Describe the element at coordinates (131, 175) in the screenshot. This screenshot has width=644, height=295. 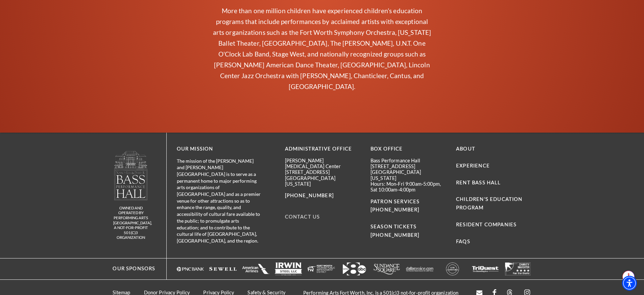
I see `img: owned and operated by Performing Arts Fort Worth, A NOT-FOR-PROFIT 501(C)3 ORGANIZATION` at that location.